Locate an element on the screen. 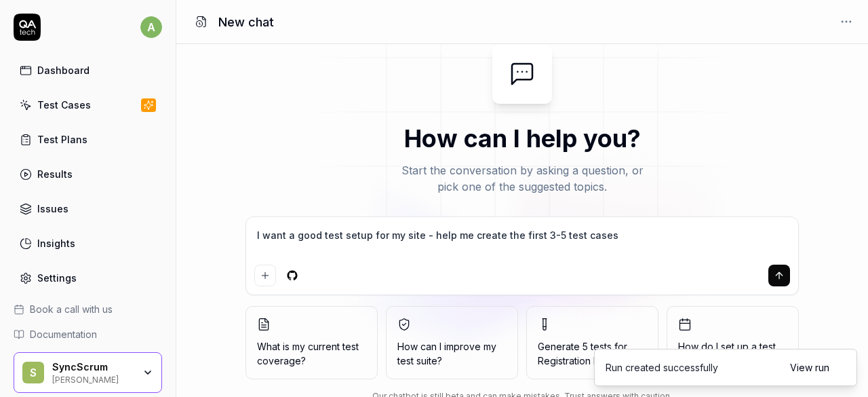  span: S is located at coordinates (34, 373).